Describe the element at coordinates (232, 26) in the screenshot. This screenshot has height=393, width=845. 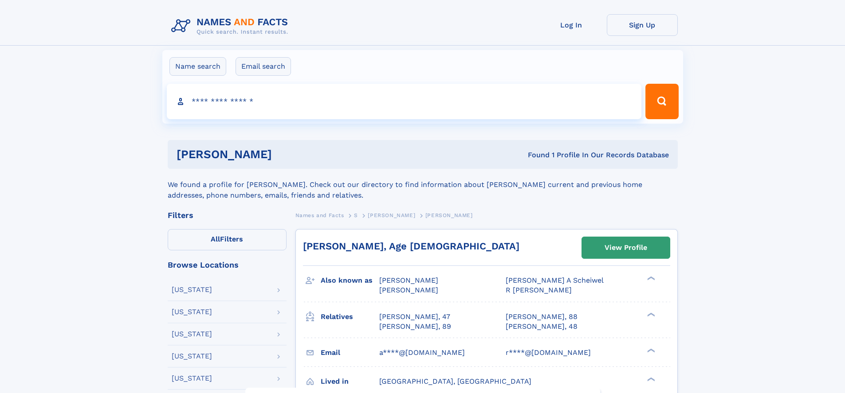
I see `img: Logo Names and Facts` at that location.